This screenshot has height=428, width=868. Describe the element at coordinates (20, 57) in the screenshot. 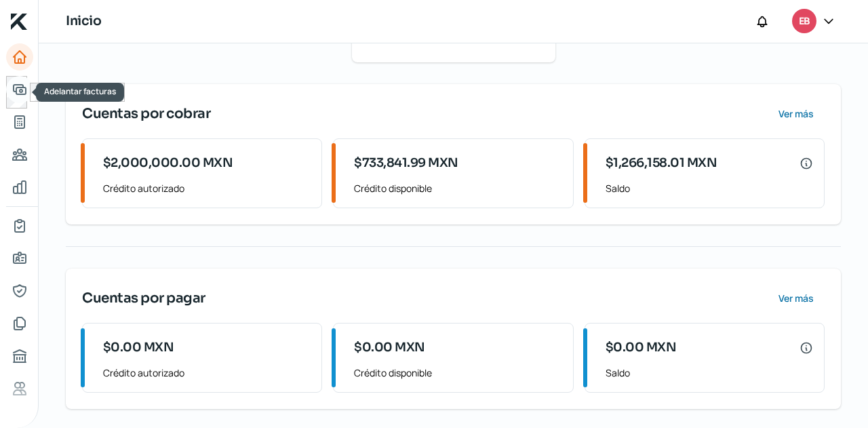

I see `a: Inicio` at that location.